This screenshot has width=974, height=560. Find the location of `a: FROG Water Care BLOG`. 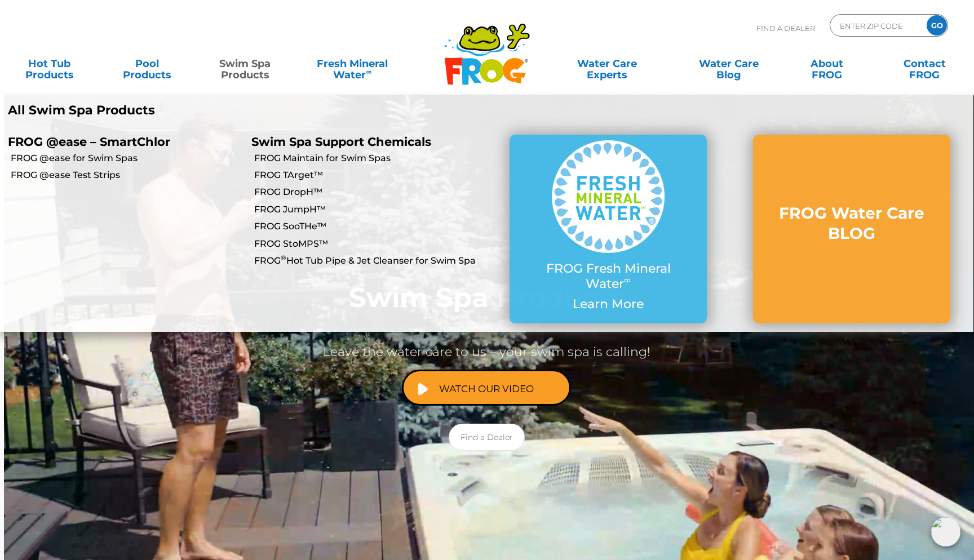

a: FROG Water Care BLOG is located at coordinates (852, 229).